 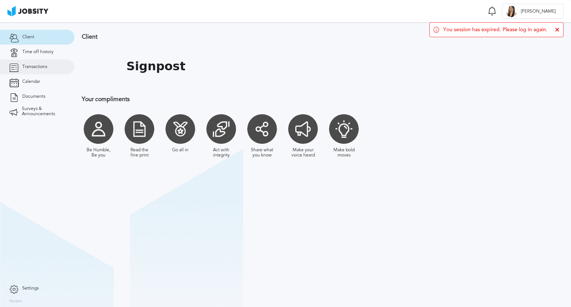 What do you see at coordinates (43, 112) in the screenshot?
I see `span: Surveys & Announcements` at bounding box center [43, 112].